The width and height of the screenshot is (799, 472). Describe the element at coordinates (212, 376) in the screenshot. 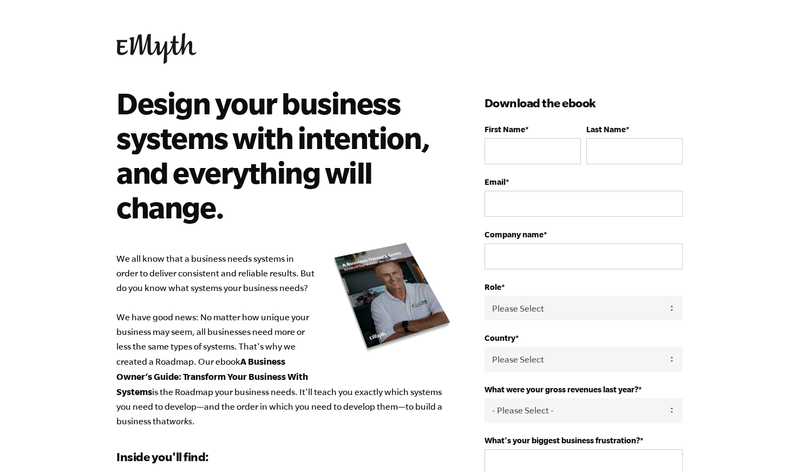

I see `b: A Business Owner’s Guide: Transform Your Business With Systems` at that location.